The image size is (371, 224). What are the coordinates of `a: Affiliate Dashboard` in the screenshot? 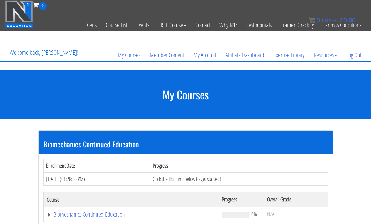 It's located at (245, 55).